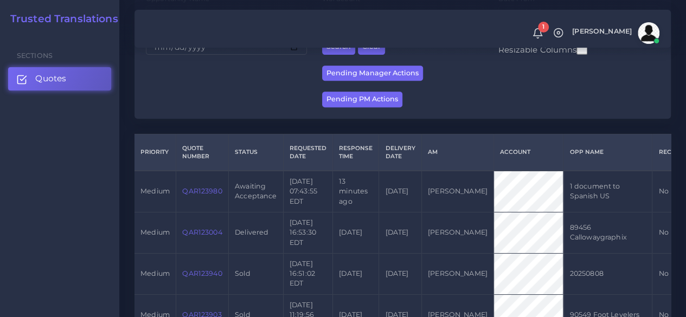 Image resolution: width=686 pixels, height=317 pixels. Describe the element at coordinates (649, 33) in the screenshot. I see `img: avatar` at that location.